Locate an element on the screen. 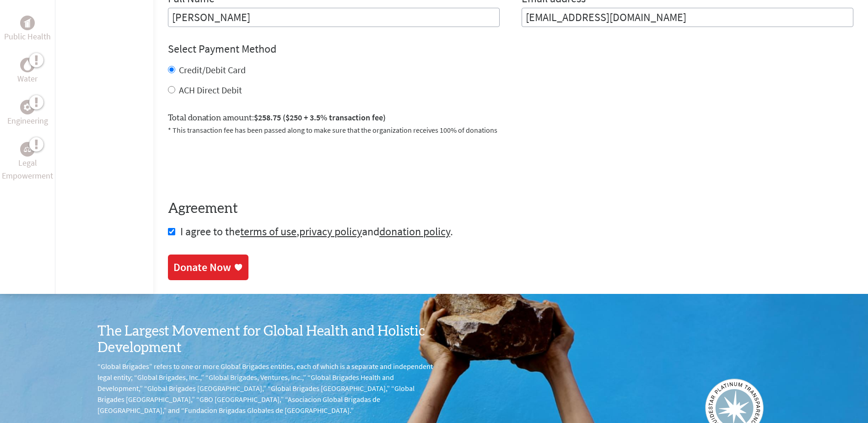 This screenshot has width=868, height=423. div: Donate Now is located at coordinates (202, 267).